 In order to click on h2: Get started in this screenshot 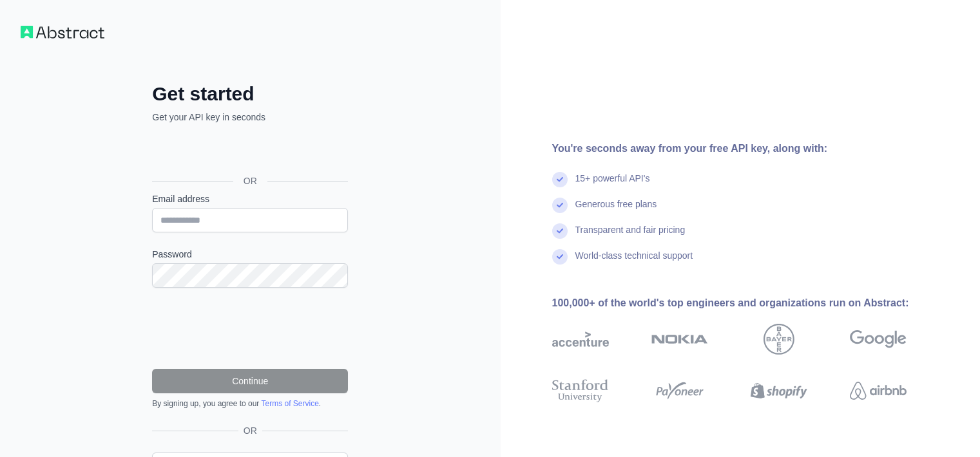, I will do `click(250, 94)`.